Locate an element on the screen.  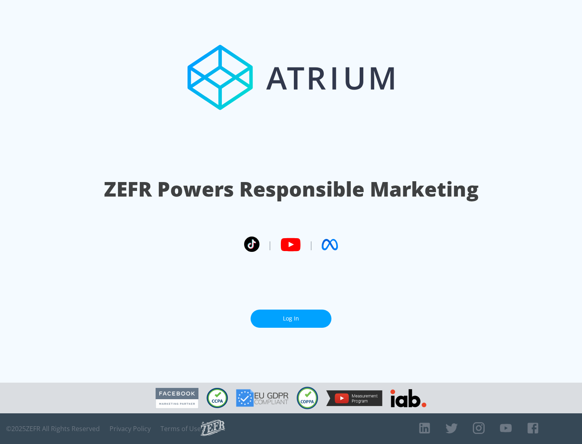
a: Terms of Use is located at coordinates (181, 429).